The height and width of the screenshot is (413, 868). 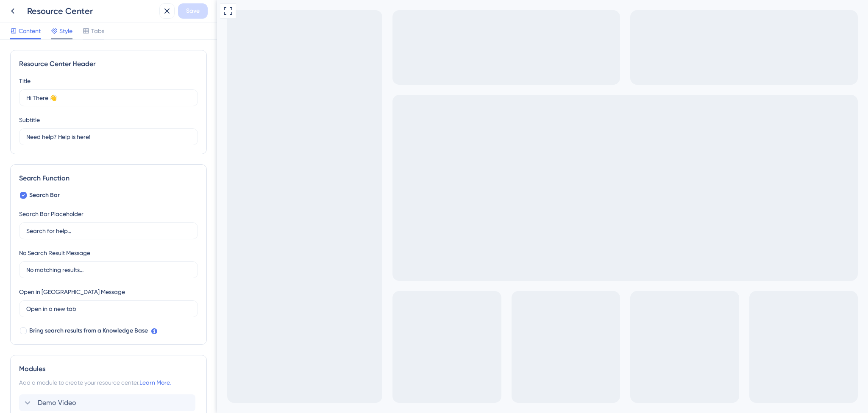 What do you see at coordinates (155, 383) in the screenshot?
I see `a: Learn More.` at bounding box center [155, 383].